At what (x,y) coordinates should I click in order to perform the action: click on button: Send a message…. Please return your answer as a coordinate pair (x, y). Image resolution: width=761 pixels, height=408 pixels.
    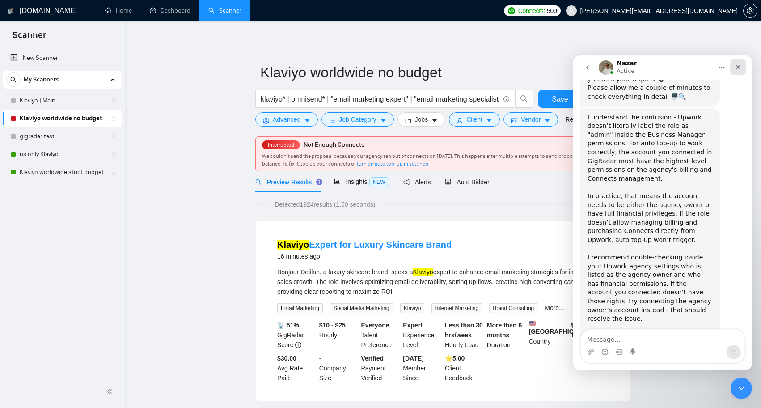
    Looking at the image, I should click on (161, 297).